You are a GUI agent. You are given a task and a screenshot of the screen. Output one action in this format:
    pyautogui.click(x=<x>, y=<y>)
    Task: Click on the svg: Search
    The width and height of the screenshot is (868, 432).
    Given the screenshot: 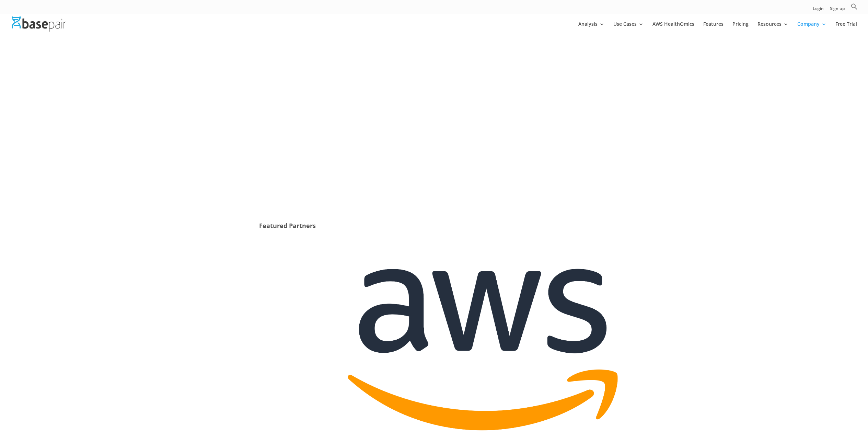 What is the action you would take?
    pyautogui.click(x=854, y=7)
    